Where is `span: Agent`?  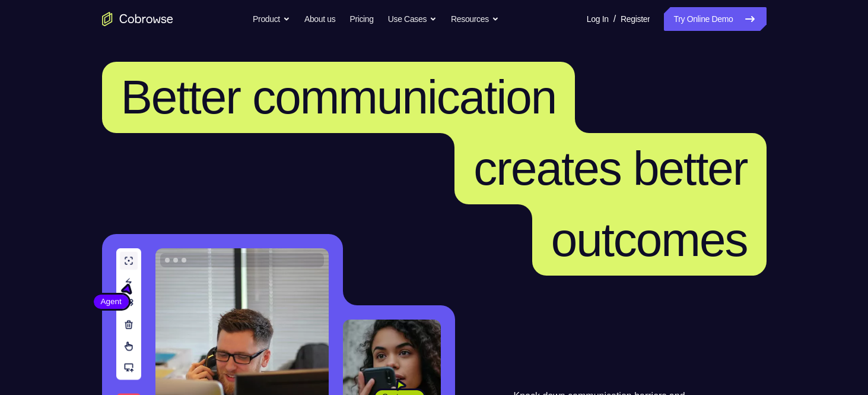
span: Agent is located at coordinates (111, 302).